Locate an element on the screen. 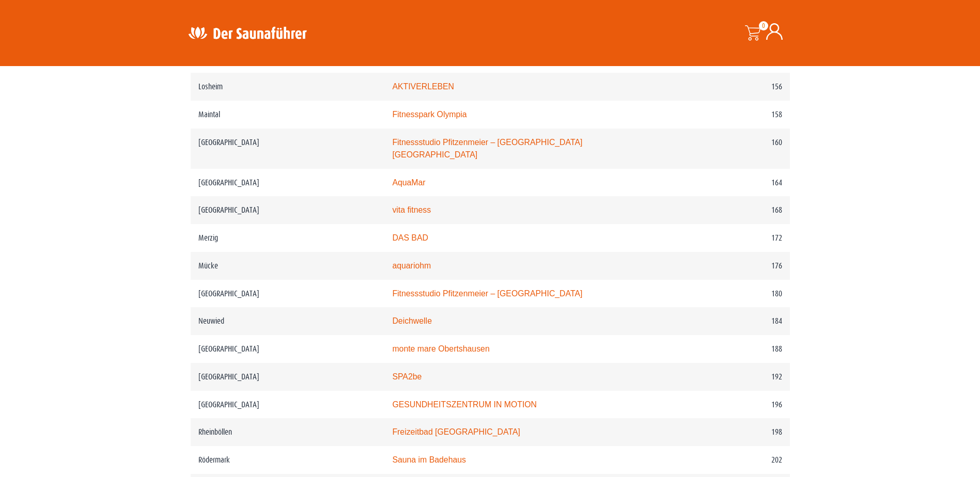 Image resolution: width=980 pixels, height=477 pixels. a: Fitnesspark Olympia is located at coordinates (429, 114).